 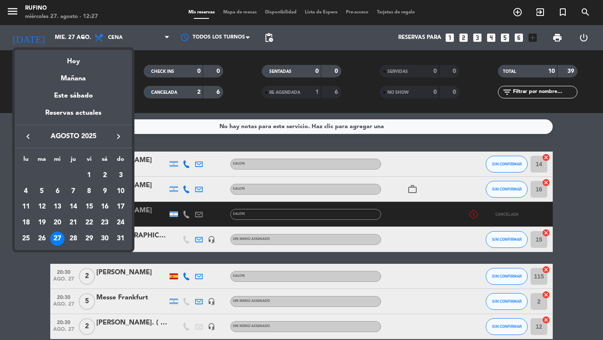 I want to click on div: 18, so click(x=26, y=223).